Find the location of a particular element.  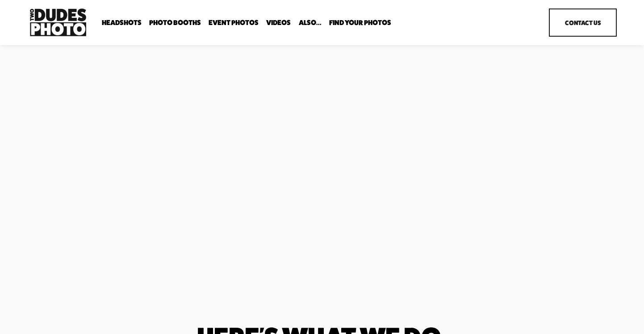

strong: Two Dudes Photo is a full-service photography & video production agency delivering premium experi... is located at coordinates (136, 207).